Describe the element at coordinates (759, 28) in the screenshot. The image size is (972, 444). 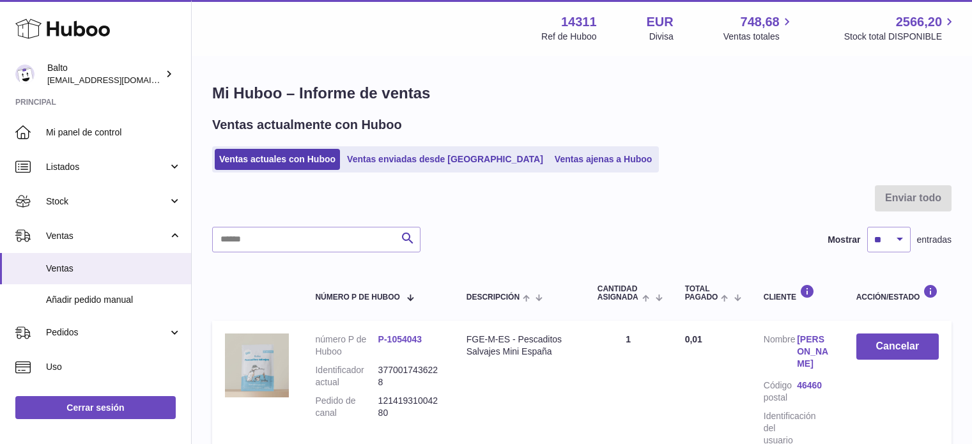
I see `a: 748,68 Ventas totales` at that location.